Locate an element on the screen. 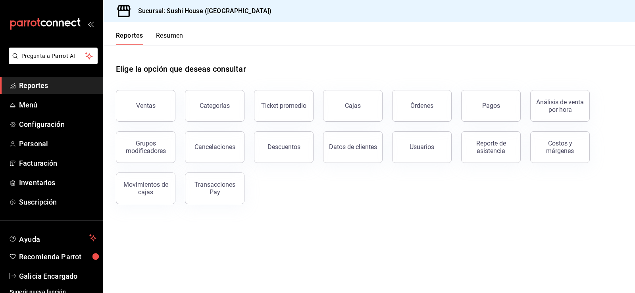  div: Grupos modificadores is located at coordinates (146, 147).